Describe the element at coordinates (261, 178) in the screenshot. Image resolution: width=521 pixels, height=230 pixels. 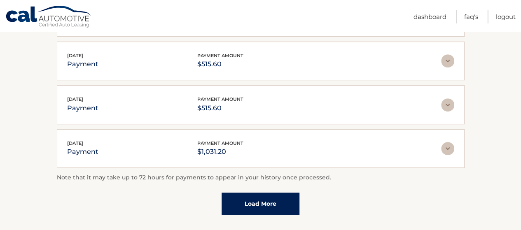
I see `p: Note that it may take up to 72 hours for payments to appear in your history once processed.` at that location.